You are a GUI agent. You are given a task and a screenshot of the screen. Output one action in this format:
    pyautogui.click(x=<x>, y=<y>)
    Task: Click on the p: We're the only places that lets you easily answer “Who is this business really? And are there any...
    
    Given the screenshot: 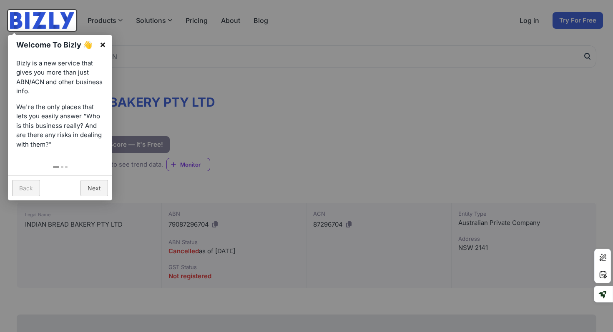 What is the action you would take?
    pyautogui.click(x=60, y=126)
    